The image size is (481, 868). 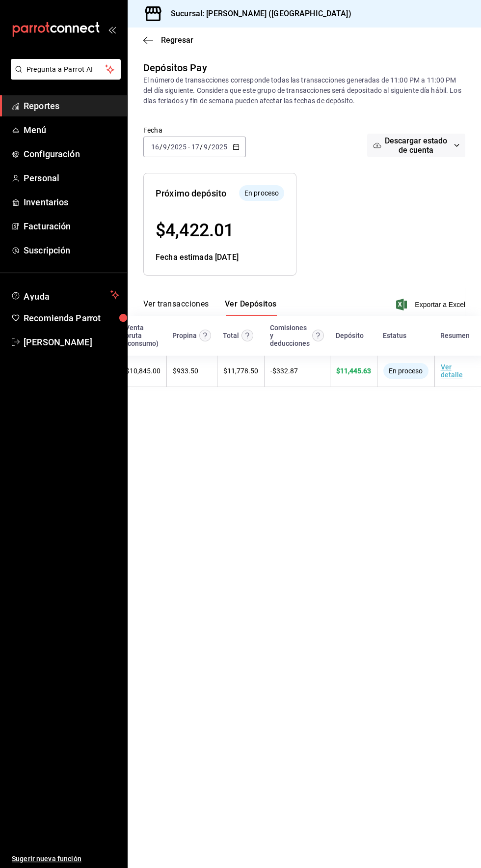 What do you see at coordinates (64, 76) in the screenshot?
I see `a: Pregunta a Parrot AI` at bounding box center [64, 76].